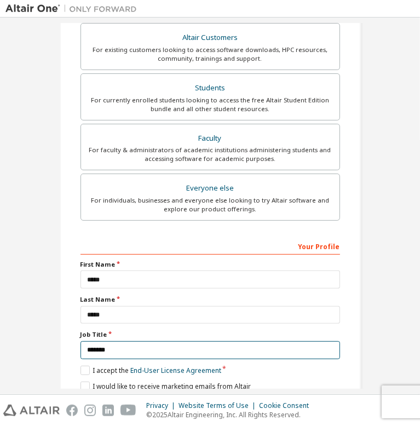  What do you see at coordinates (31, 410) in the screenshot?
I see `img: altair_logo.svg` at bounding box center [31, 410].